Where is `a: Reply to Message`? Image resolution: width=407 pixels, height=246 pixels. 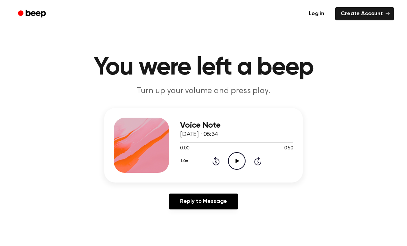
a: Reply to Message is located at coordinates (203, 201).